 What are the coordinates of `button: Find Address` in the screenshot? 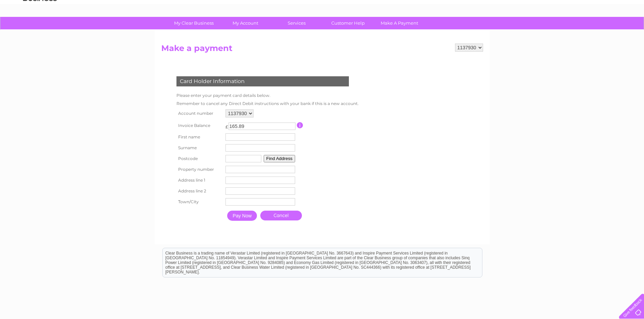 It's located at (279, 159).